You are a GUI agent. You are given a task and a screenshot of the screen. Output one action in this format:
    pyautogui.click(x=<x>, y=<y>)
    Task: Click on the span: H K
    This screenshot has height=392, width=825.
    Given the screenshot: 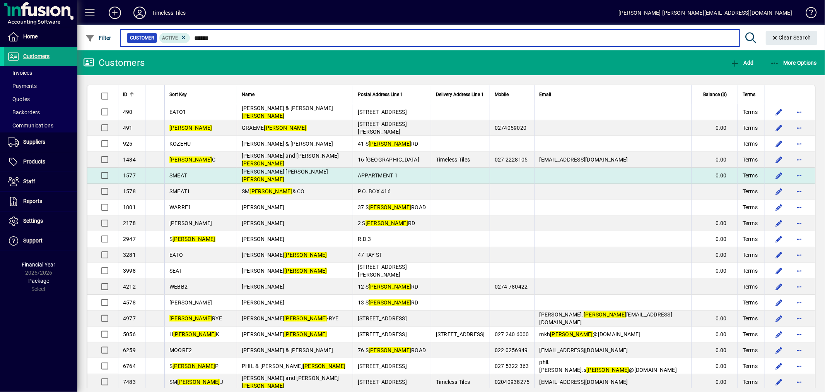 What is the action you would take?
    pyautogui.click(x=195, y=334)
    